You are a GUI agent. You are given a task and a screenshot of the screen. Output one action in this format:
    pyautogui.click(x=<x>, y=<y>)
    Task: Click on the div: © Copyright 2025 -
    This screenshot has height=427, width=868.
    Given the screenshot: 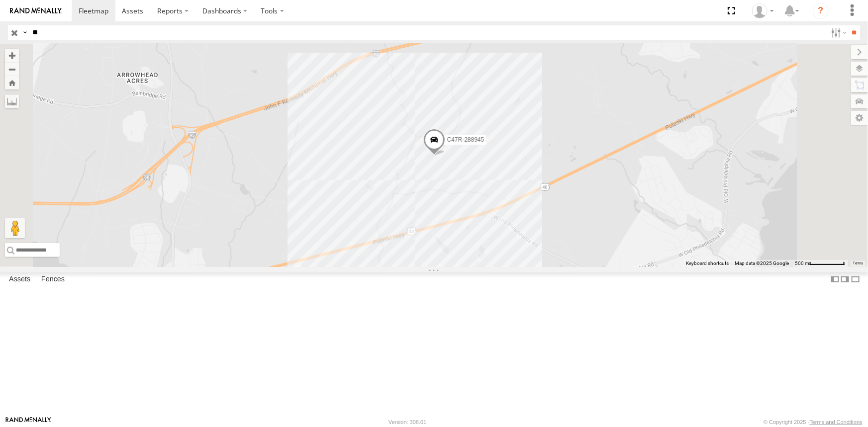 What is the action you would take?
    pyautogui.click(x=813, y=422)
    